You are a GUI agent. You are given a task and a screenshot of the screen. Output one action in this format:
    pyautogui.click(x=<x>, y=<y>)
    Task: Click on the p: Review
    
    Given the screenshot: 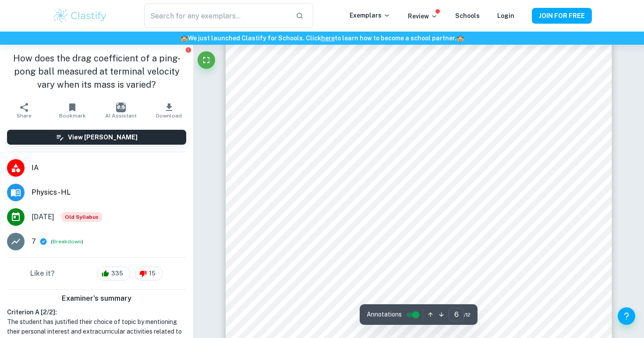 What is the action you would take?
    pyautogui.click(x=423, y=16)
    